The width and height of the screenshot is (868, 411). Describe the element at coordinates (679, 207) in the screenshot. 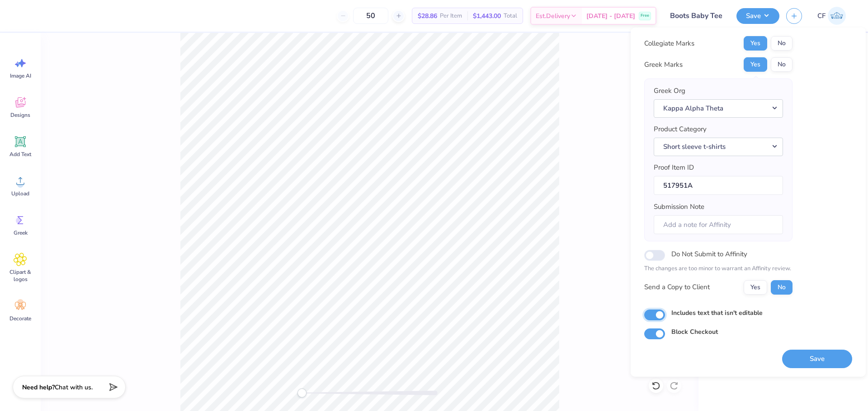

I see `label: Submission Note` at that location.